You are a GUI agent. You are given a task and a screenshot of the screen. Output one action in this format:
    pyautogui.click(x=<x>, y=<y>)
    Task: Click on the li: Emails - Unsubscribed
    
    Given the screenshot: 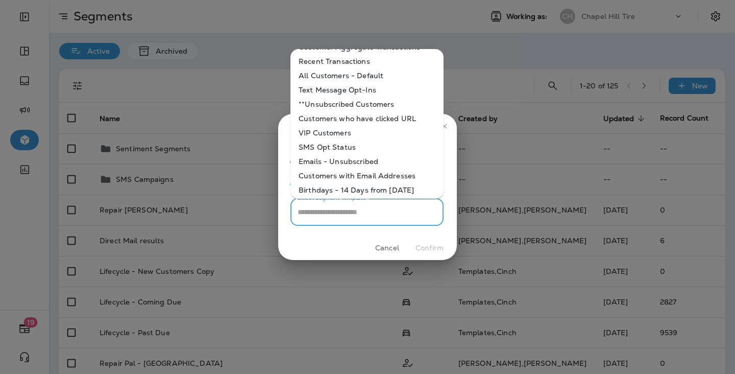 What is the action you would take?
    pyautogui.click(x=367, y=161)
    